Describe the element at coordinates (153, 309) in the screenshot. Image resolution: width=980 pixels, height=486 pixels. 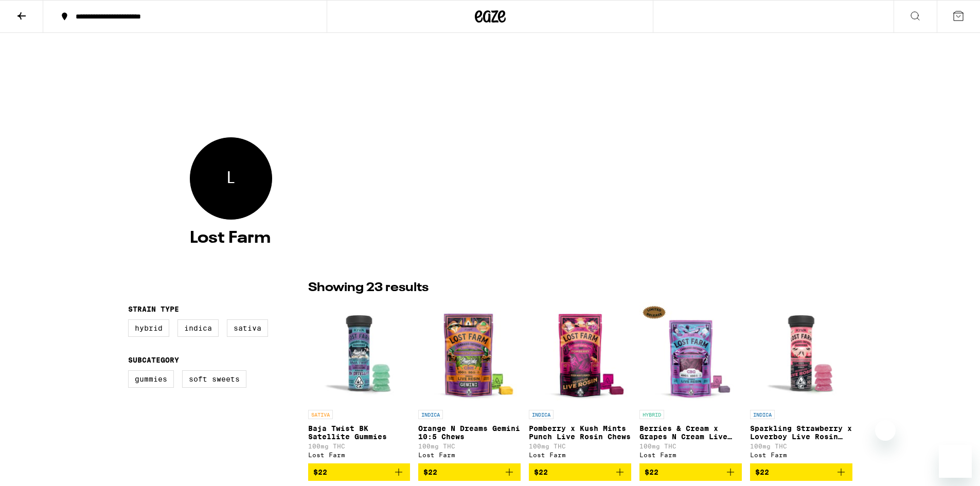
I see `legend: Strain Type` at that location.